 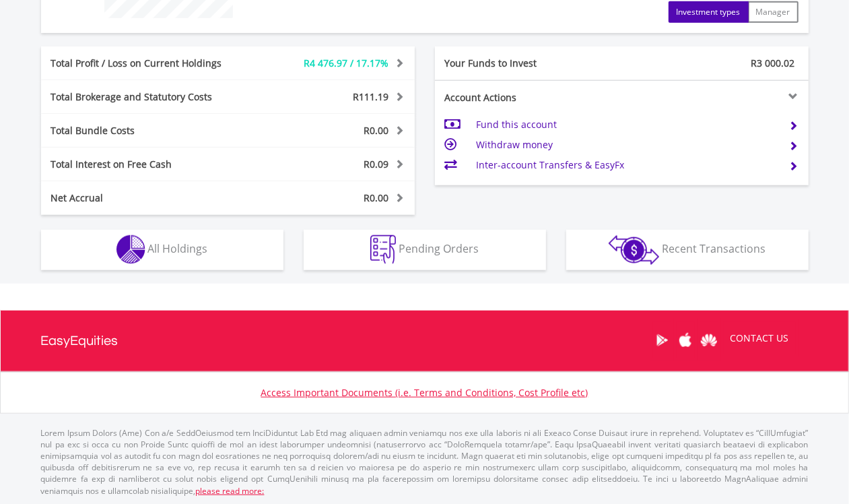 I want to click on a: Apple, so click(x=686, y=340).